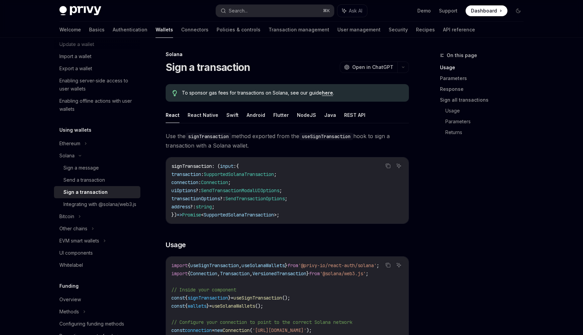  I want to click on button: Java, so click(330, 115).